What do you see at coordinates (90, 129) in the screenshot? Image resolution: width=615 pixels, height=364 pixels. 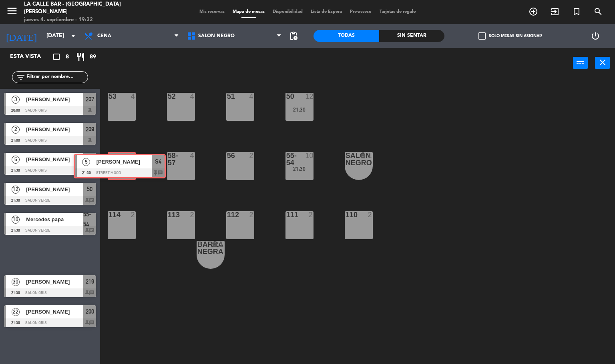 I see `span: 209` at bounding box center [90, 129].